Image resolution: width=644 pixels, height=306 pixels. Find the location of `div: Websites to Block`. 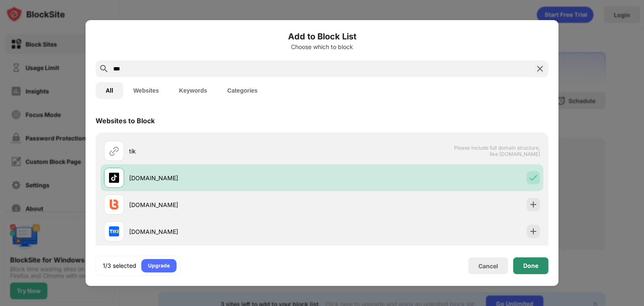

div: Websites to Block is located at coordinates (125, 121).